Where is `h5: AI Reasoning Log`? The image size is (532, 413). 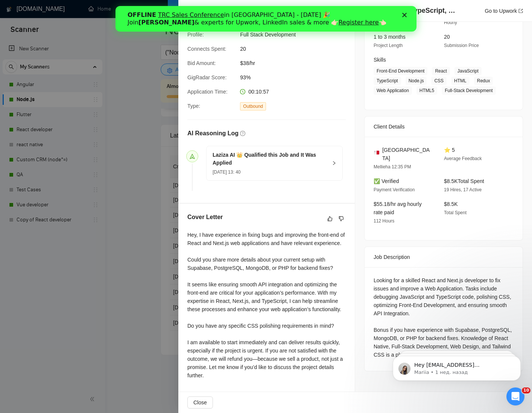
h5: AI Reasoning Log is located at coordinates (213, 134).